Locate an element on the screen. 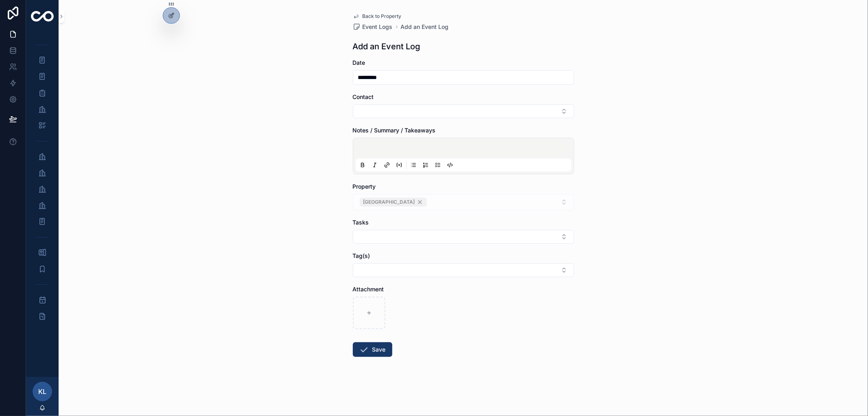 The image size is (868, 416). span: Tasks is located at coordinates (361, 222).